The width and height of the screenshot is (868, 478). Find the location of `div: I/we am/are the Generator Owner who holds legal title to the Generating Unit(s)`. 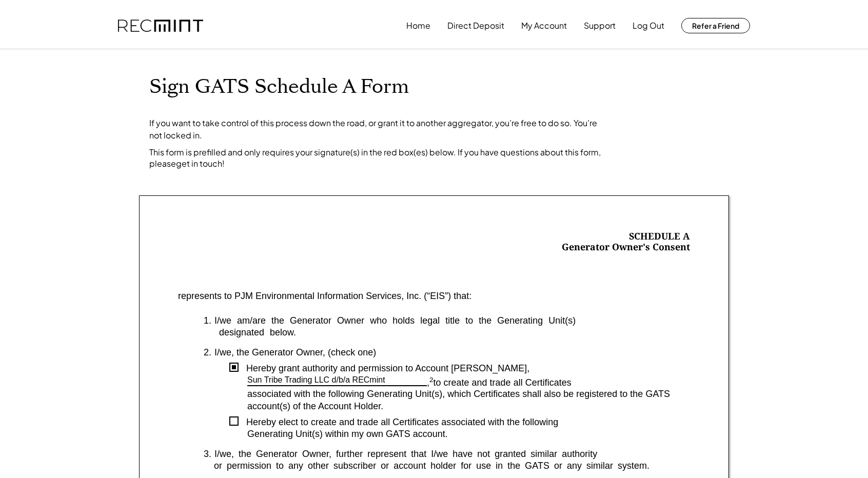

div: I/we am/are the Generator Owner who holds legal title to the Generating Unit(s) is located at coordinates (452, 321).